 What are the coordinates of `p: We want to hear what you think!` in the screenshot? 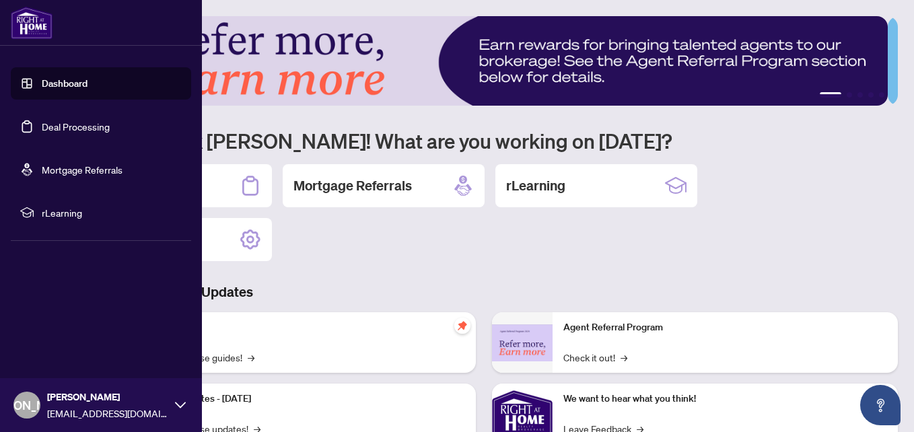 It's located at (725, 399).